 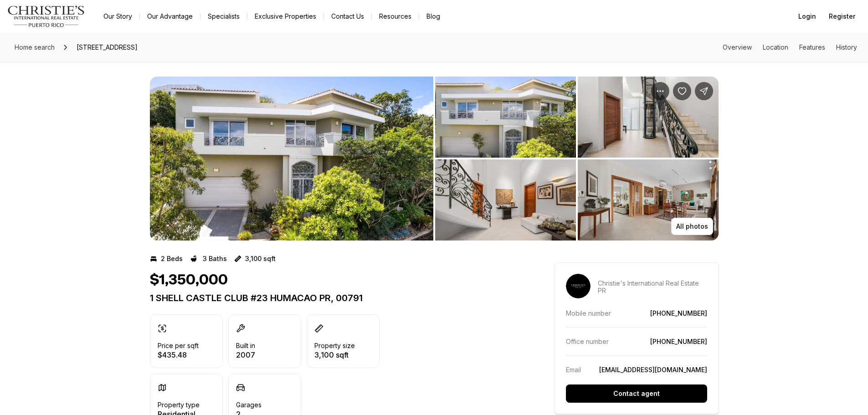 I want to click on button: All photos, so click(x=692, y=226).